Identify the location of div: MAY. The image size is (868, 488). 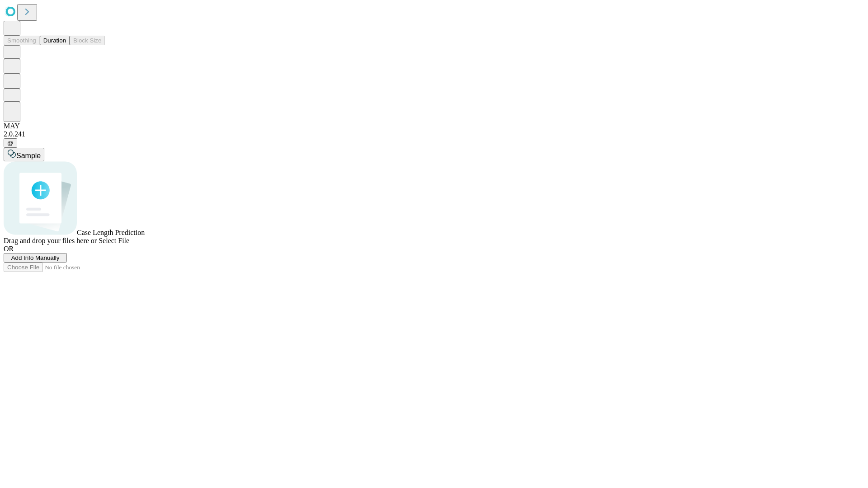
(434, 127).